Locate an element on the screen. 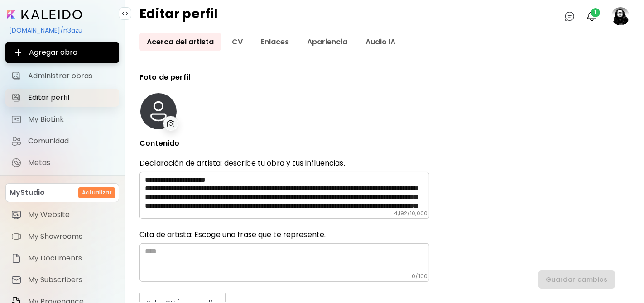 The height and width of the screenshot is (303, 644). a: Administrar obras iconAdministrar obras is located at coordinates (62, 76).